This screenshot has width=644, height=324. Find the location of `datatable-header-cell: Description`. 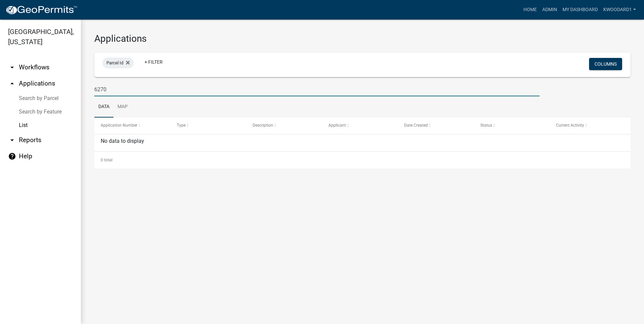

datatable-header-cell: Description is located at coordinates (284, 126).